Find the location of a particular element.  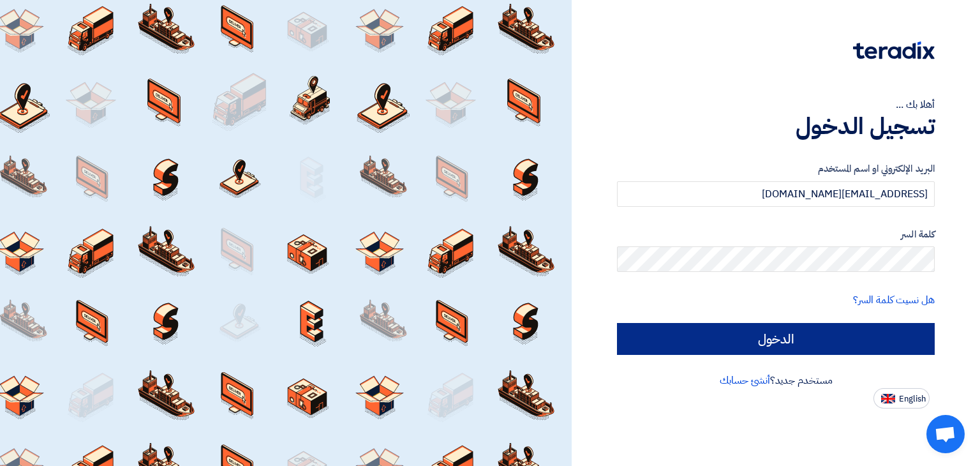

img: en-US.png is located at coordinates (889, 398).